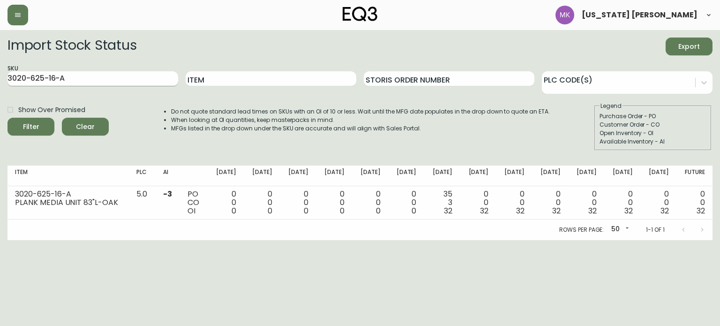 This screenshot has width=720, height=326. I want to click on th: Item, so click(68, 176).